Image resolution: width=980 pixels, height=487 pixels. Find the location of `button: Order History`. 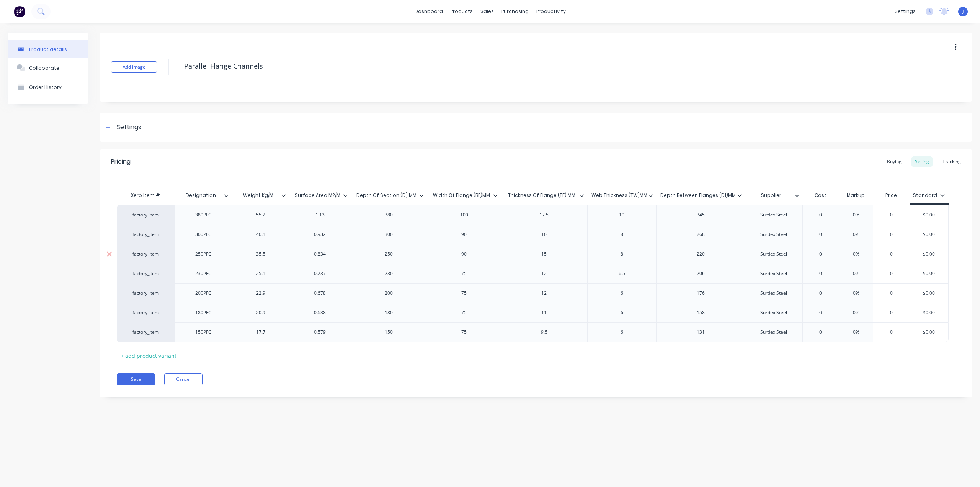

button: Order History is located at coordinates (48, 87).